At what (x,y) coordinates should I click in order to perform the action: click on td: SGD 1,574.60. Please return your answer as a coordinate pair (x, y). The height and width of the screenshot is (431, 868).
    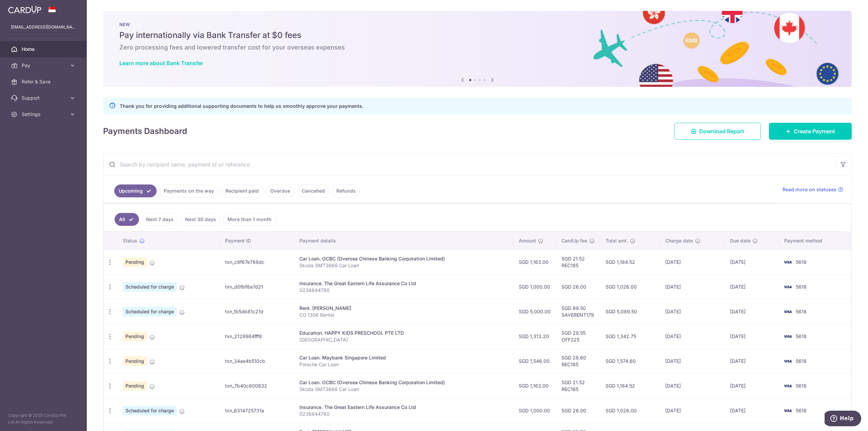
    Looking at the image, I should click on (630, 361).